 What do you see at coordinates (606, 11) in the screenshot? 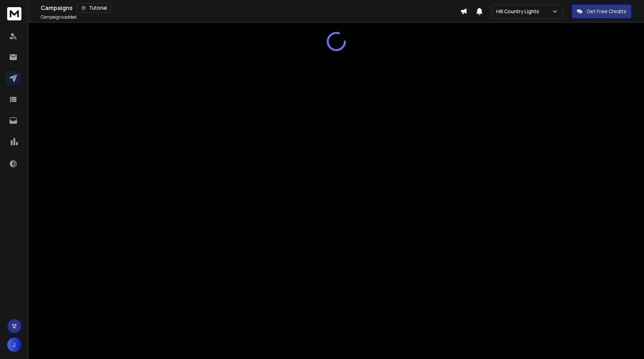
I see `p: Get Free Credits` at bounding box center [606, 11].